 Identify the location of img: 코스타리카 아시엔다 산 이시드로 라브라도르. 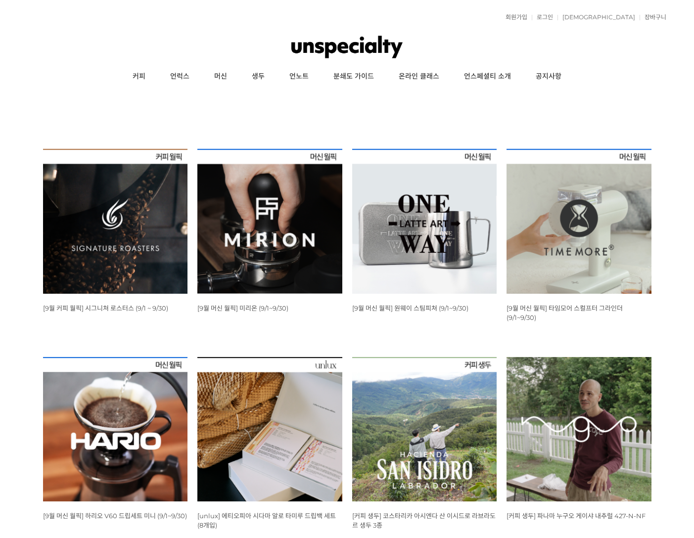
(424, 429).